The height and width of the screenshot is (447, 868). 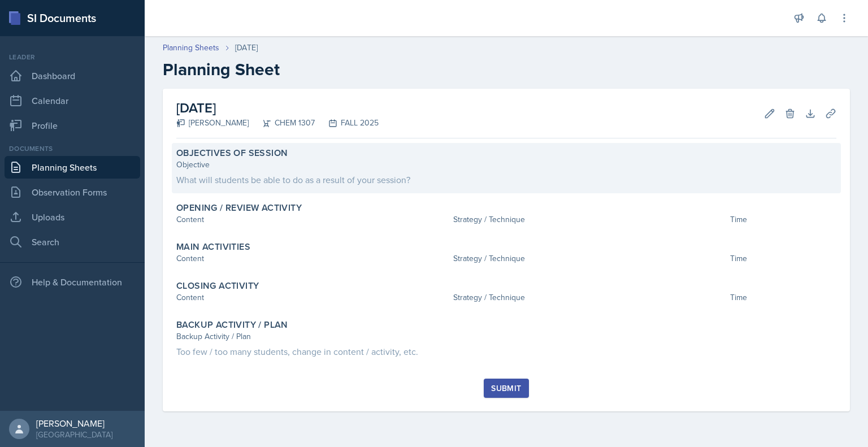 What do you see at coordinates (507, 164) in the screenshot?
I see `div: Objective` at bounding box center [507, 164].